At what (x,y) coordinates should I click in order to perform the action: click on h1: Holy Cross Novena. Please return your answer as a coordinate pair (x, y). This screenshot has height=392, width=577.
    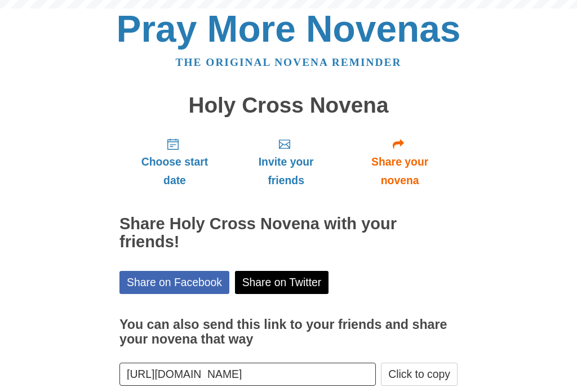
    Looking at the image, I should click on (288, 105).